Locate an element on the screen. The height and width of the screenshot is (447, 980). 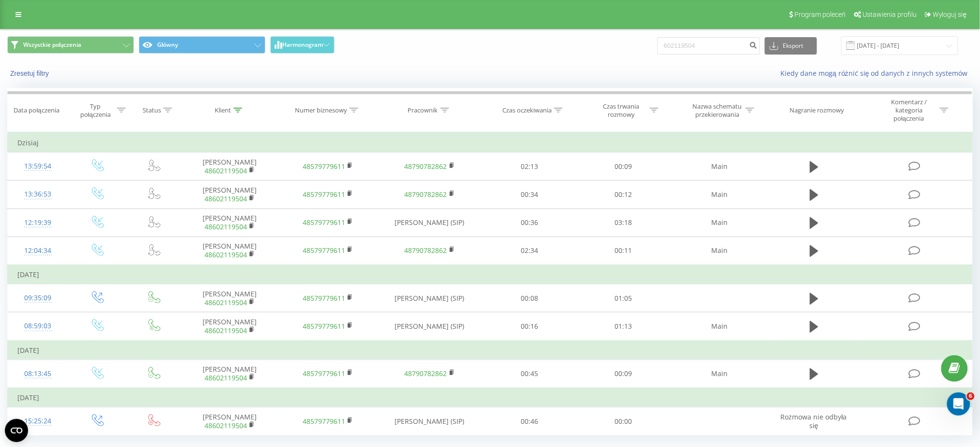
h1: Daria is located at coordinates (57, 8).